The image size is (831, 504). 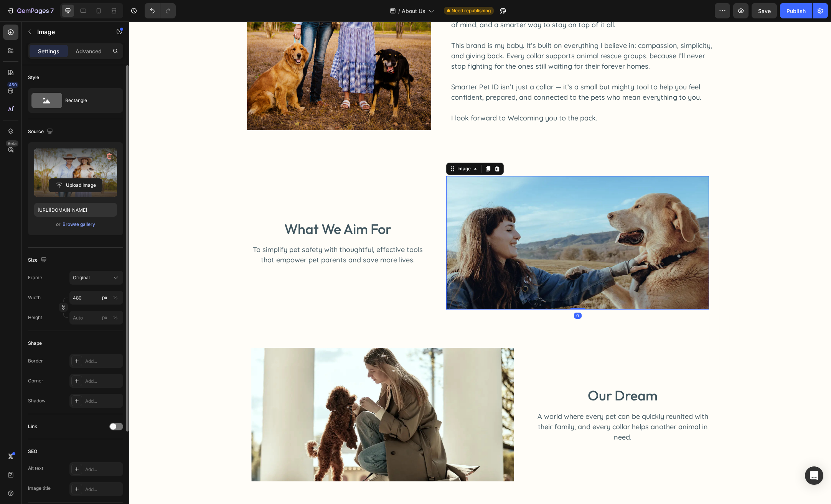 I want to click on div: Source, so click(x=41, y=132).